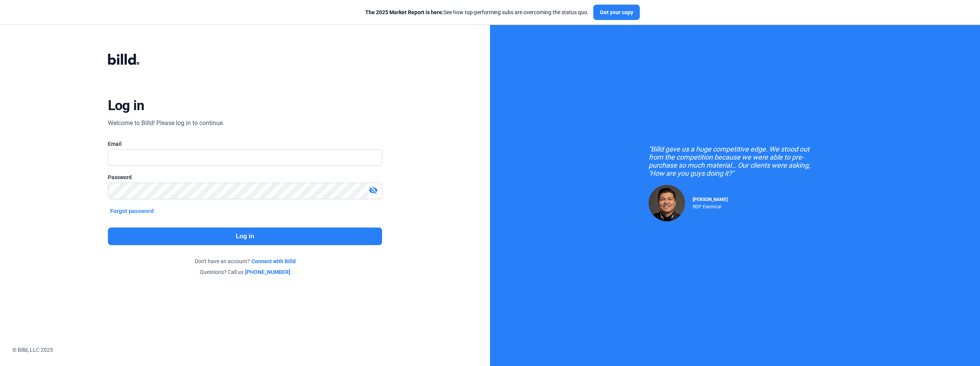 The width and height of the screenshot is (980, 366). I want to click on span: The 2025 Market Report is here:, so click(405, 12).